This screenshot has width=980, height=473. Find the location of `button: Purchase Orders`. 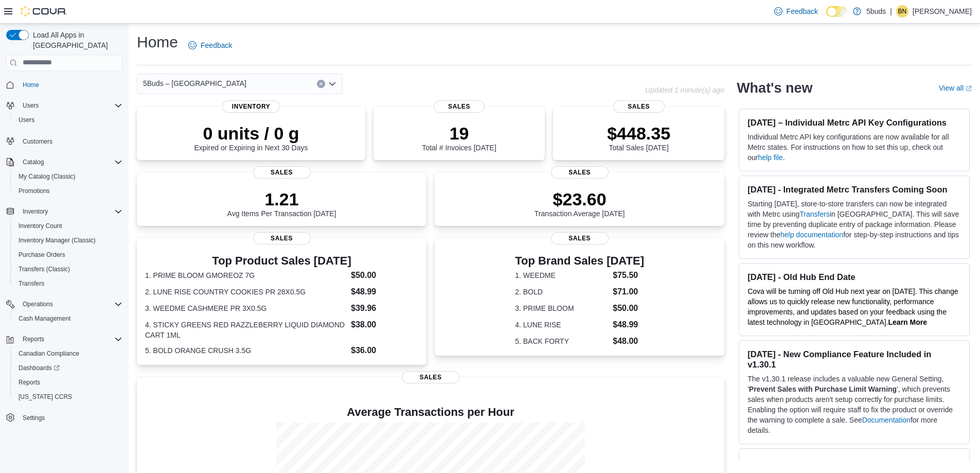

button: Purchase Orders is located at coordinates (68, 255).